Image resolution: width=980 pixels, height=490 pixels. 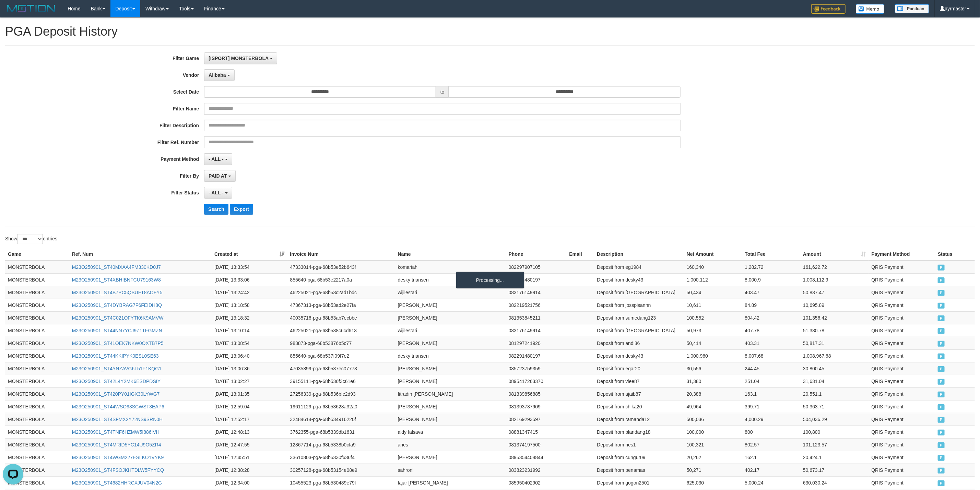 I want to click on td: 0895417263370, so click(x=536, y=381).